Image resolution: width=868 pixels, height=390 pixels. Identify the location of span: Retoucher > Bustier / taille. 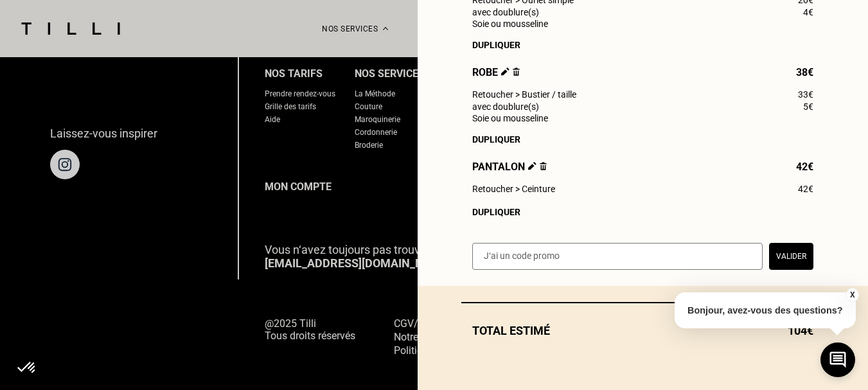
(524, 95).